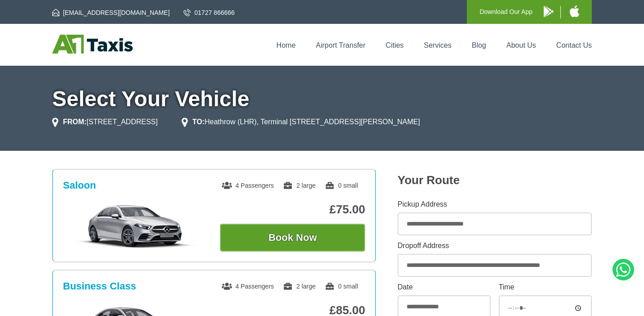 The image size is (644, 316). What do you see at coordinates (444, 288) in the screenshot?
I see `label: Date` at bounding box center [444, 288].